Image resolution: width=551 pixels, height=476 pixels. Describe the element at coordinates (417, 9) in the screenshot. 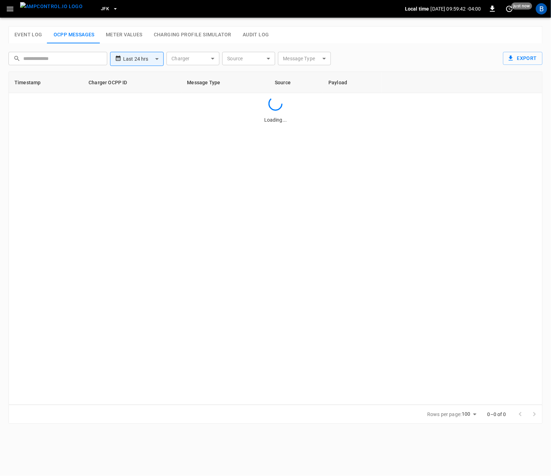

I see `p: Local time` at that location.